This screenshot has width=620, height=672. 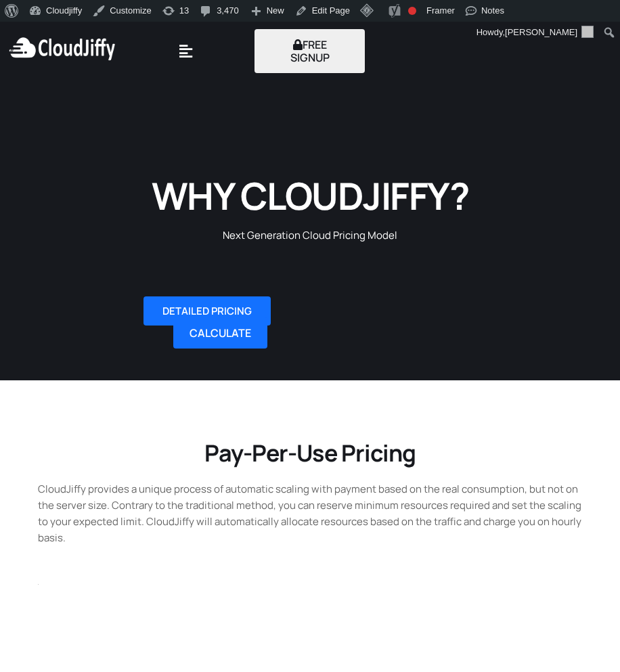 What do you see at coordinates (207, 310) in the screenshot?
I see `span: DETAILED PRICING` at bounding box center [207, 310].